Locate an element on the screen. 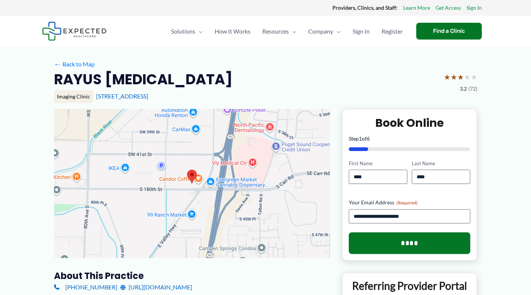  a: ResourcesMenu Toggle is located at coordinates (279, 31).